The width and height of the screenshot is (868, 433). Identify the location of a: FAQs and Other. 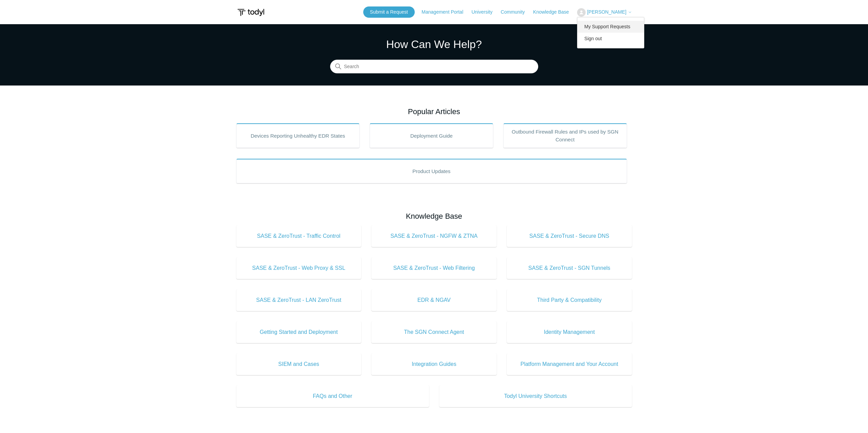
(332, 396).